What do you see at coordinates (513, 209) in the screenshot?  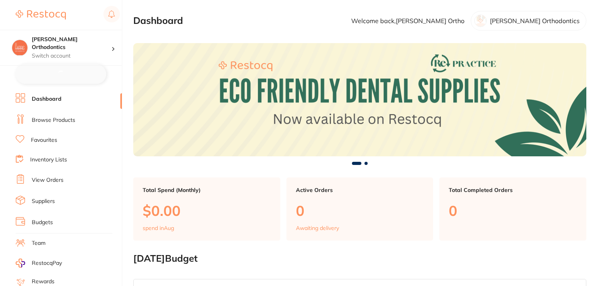 I see `a: Total Completed Orders0` at bounding box center [513, 209].